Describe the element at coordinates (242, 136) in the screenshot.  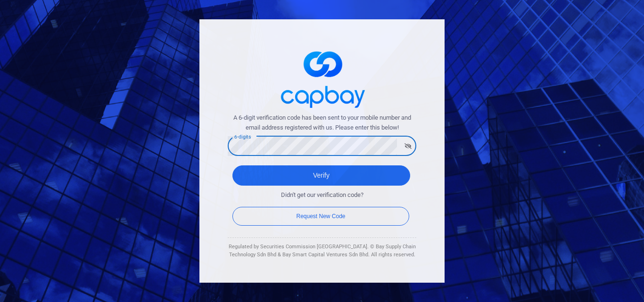
I see `label: 6-digits` at that location.